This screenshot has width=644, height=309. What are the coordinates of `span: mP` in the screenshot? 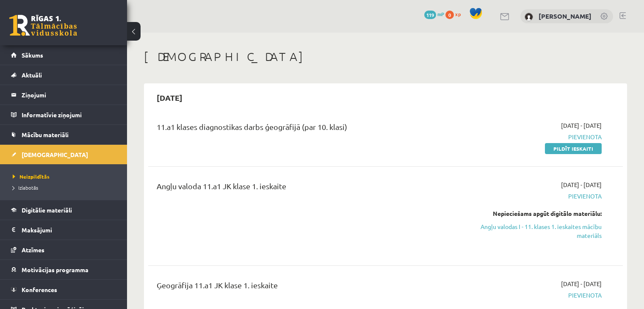 It's located at (441, 14).